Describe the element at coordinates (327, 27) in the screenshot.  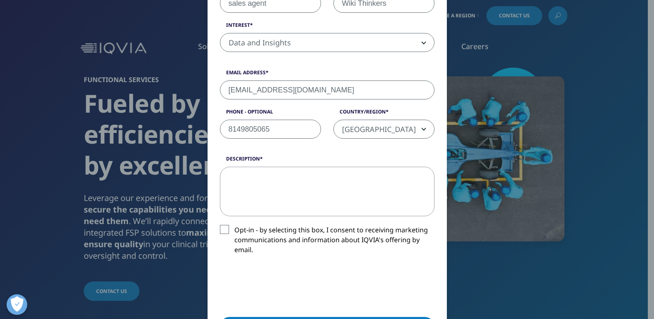
I see `label: Interest` at that location.